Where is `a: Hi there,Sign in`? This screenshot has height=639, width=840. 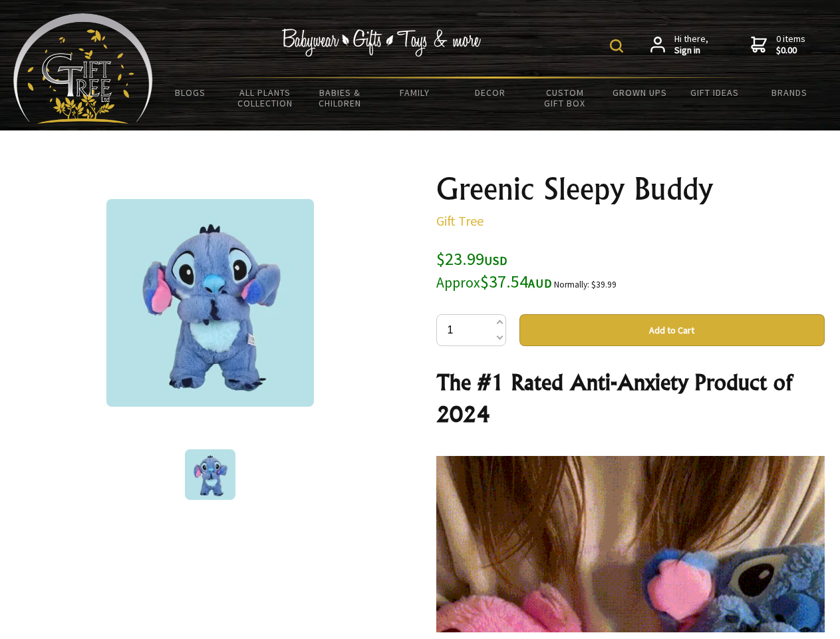
a: Hi there,Sign in is located at coordinates (679, 45).